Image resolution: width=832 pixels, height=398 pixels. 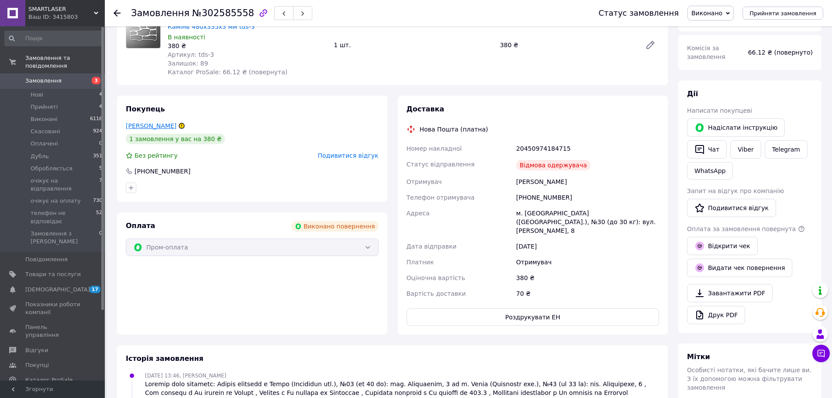 I want to click on span: Адреса, so click(x=418, y=213).